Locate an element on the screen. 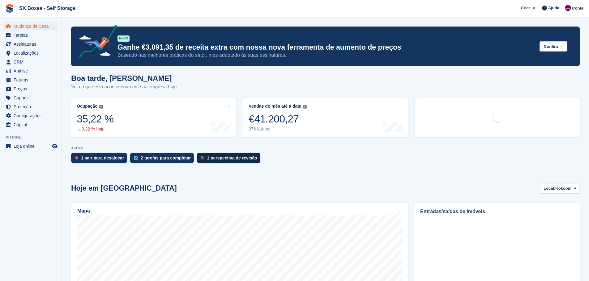 The width and height of the screenshot is (589, 281). h2: Mapa is located at coordinates (83, 211).